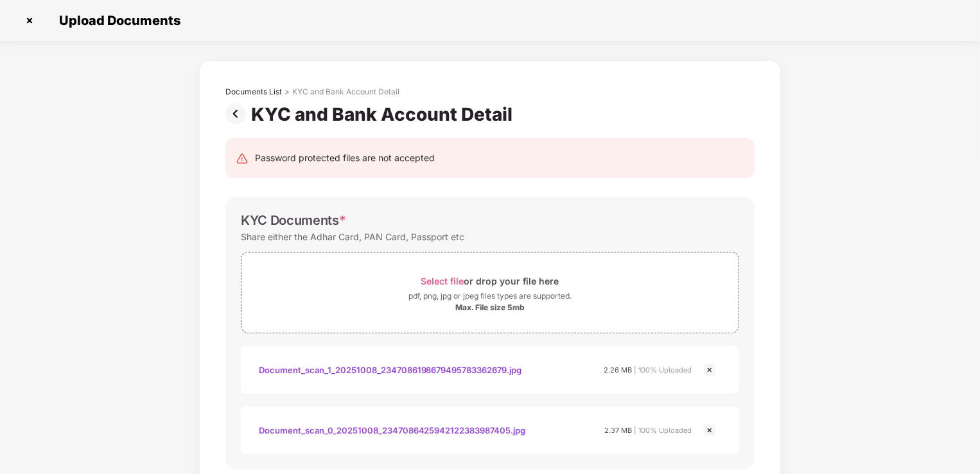  I want to click on img: svg+xml;base64,PHN2ZyBpZD0iQ3Jvc3MtMzJ4MzIiIHhtbG5zPSJodHRwOi8vd3d3LnczLm9yZy8yMDAwL3N2ZyIgd2lkdG..., so click(29, 21).